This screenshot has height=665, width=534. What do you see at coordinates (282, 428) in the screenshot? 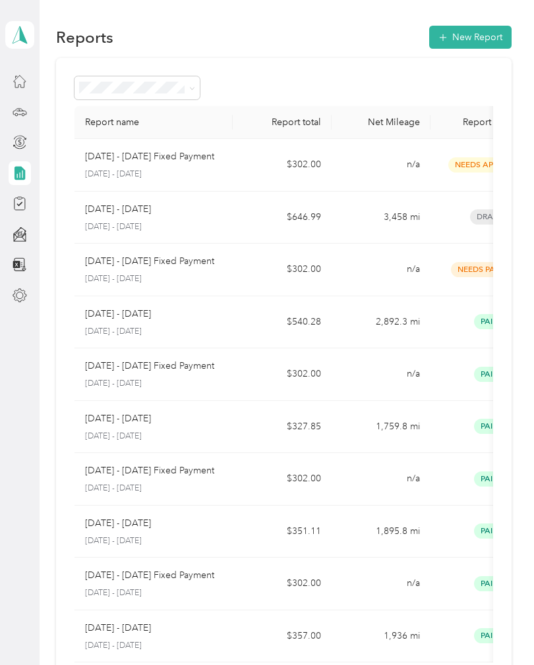
I see `td: $327.85` at bounding box center [282, 428].